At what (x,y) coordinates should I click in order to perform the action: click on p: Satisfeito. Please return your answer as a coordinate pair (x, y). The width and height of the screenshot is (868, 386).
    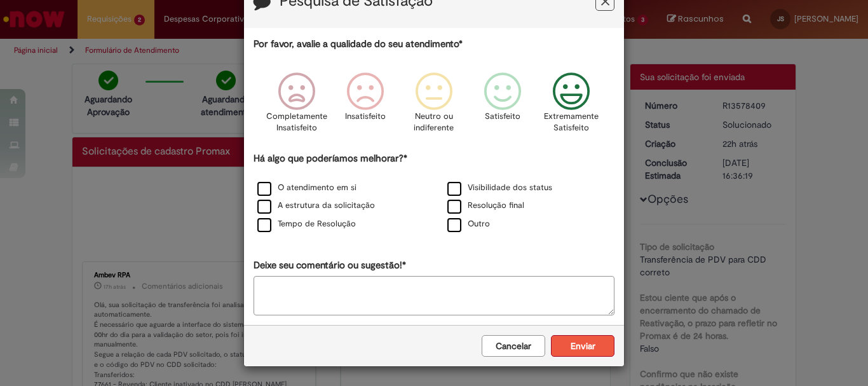
    Looking at the image, I should click on (502, 117).